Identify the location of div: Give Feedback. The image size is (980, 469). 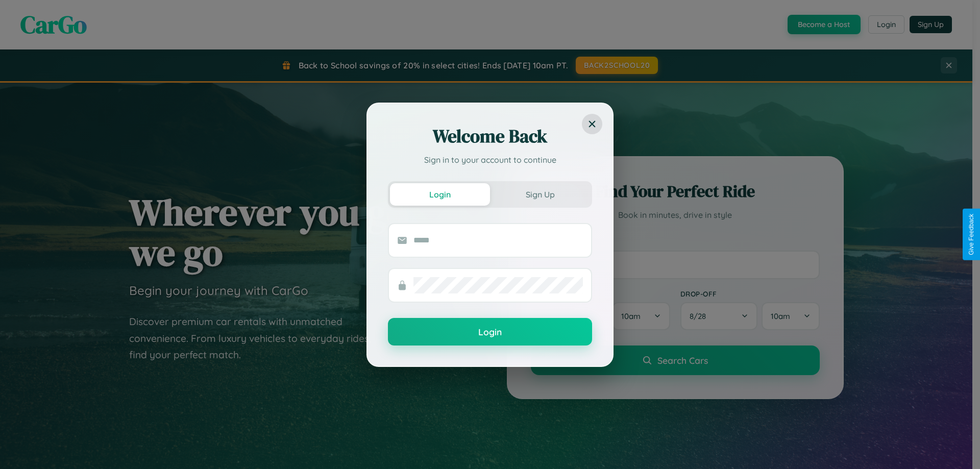
(971, 234).